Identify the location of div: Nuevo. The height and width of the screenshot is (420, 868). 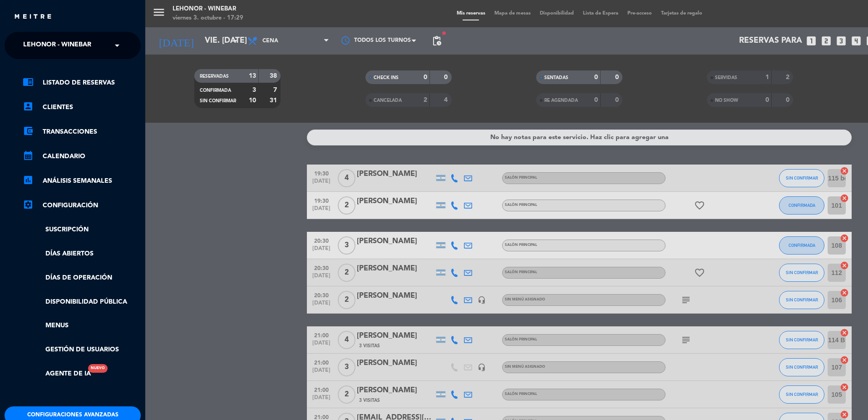
(98, 368).